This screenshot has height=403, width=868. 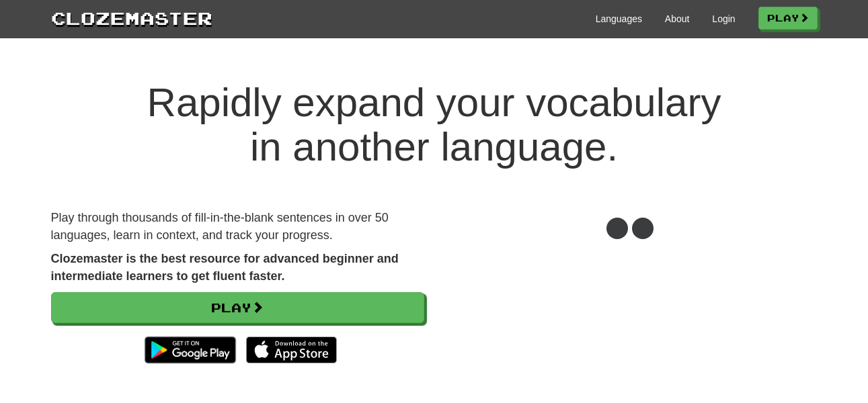 I want to click on a: About, so click(x=677, y=19).